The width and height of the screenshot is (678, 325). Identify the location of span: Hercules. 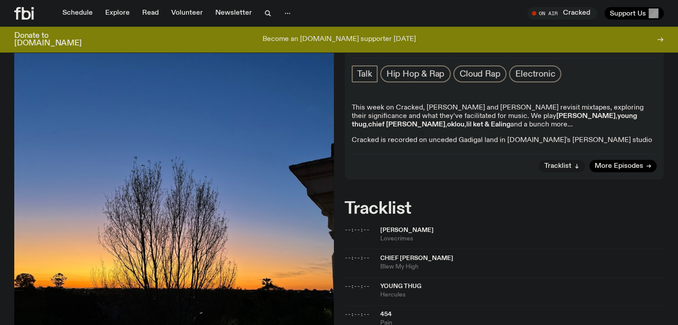
(522, 295).